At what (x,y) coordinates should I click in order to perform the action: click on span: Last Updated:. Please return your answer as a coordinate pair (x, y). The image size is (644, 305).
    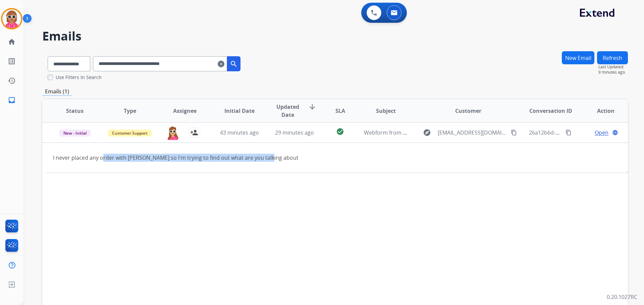
    Looking at the image, I should click on (613, 67).